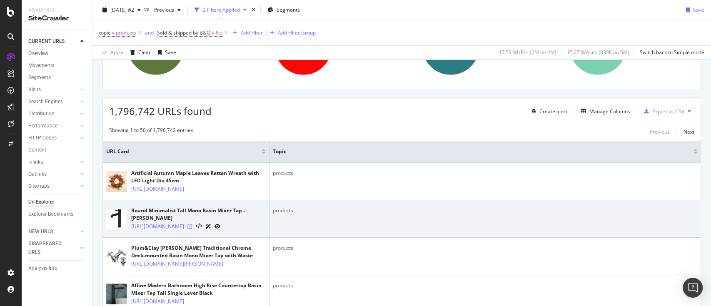  Describe the element at coordinates (57, 202) in the screenshot. I see `a: Url Explorer` at that location.